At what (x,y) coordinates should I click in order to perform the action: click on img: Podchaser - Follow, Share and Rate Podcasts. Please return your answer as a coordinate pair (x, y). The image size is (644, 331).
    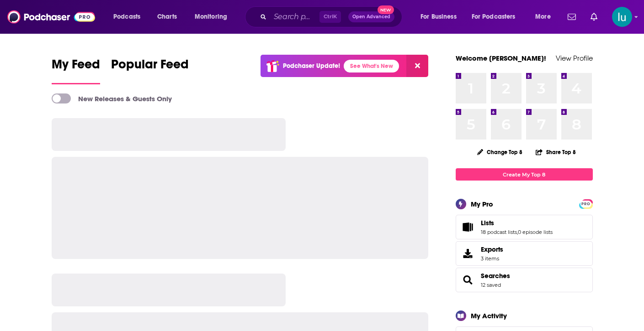
    Looking at the image, I should click on (51, 17).